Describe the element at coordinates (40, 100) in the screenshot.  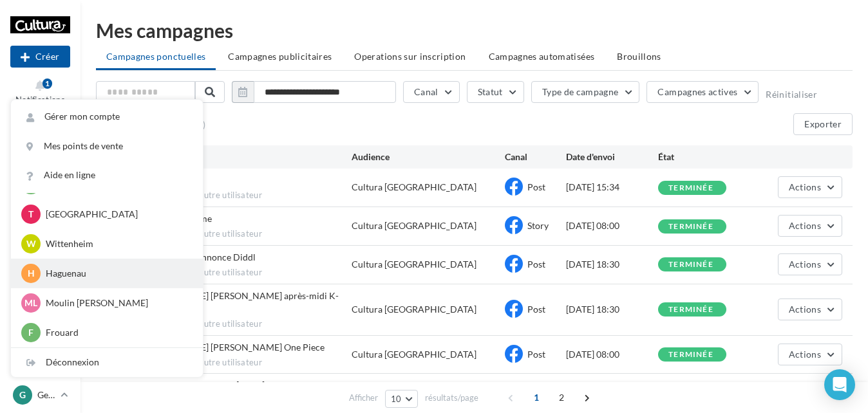
I see `span: Notifications` at that location.